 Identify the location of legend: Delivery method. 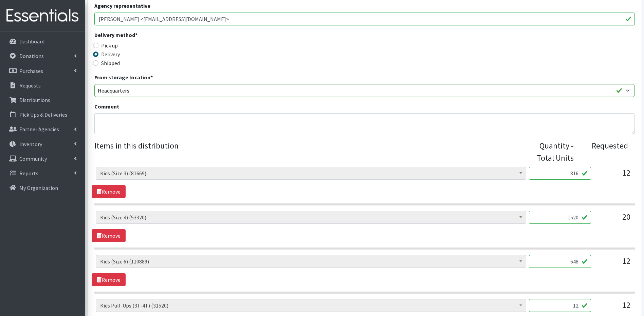
(162, 36).